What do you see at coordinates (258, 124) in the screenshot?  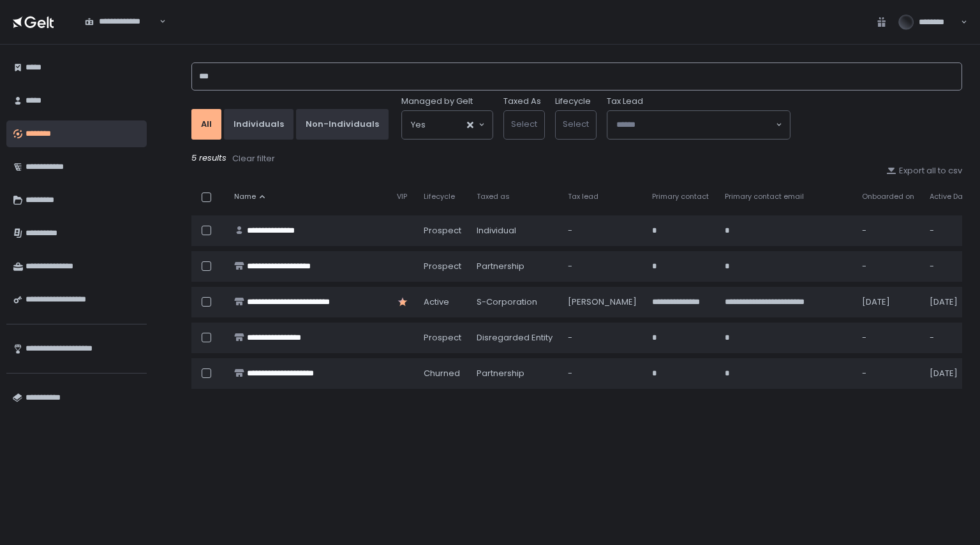 I see `button: Individuals` at bounding box center [258, 124].